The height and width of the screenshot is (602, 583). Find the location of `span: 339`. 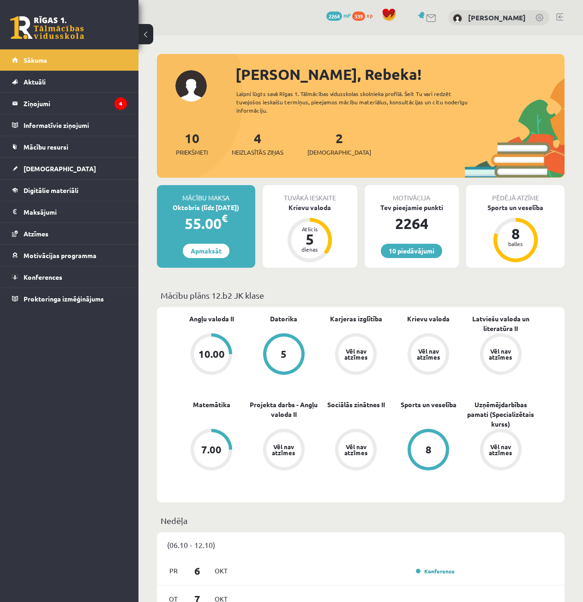

span: 339 is located at coordinates (358, 16).